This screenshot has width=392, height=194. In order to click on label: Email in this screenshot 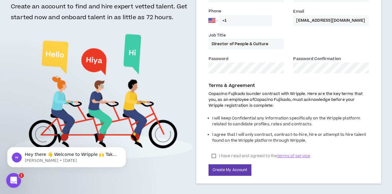, I will do `click(298, 12)`.